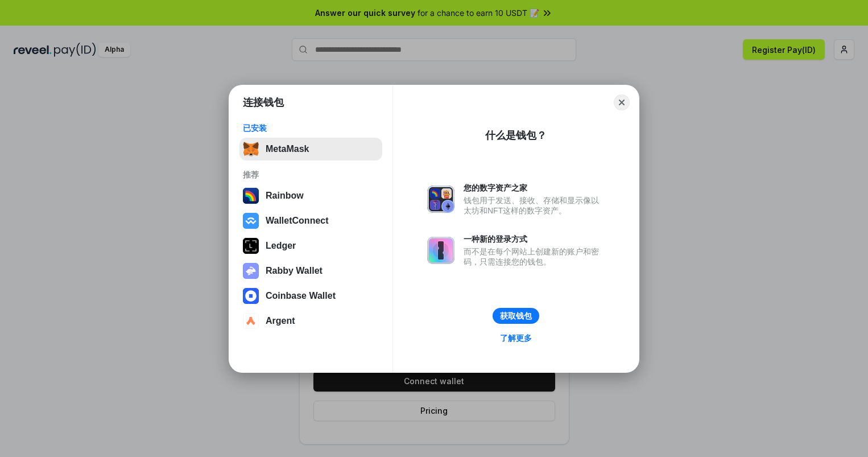  I want to click on div: 什么是钱包？, so click(516, 136).